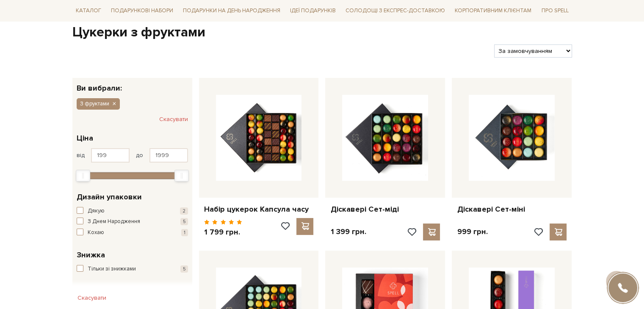 The height and width of the screenshot is (309, 644). What do you see at coordinates (94, 104) in the screenshot?
I see `span: З фруктами` at bounding box center [94, 104].